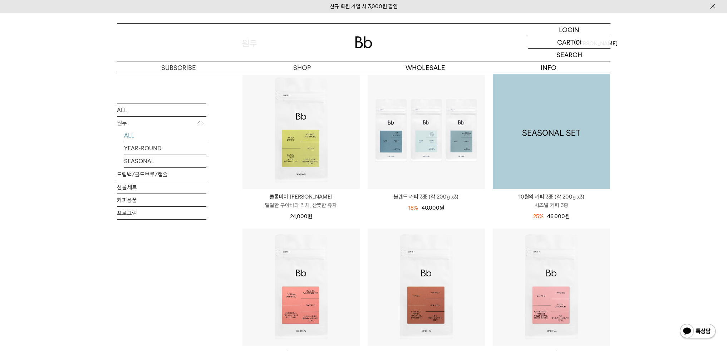  What do you see at coordinates (301, 287) in the screenshot?
I see `img: 콜롬비아 코르티나 데 예로` at bounding box center [301, 287].